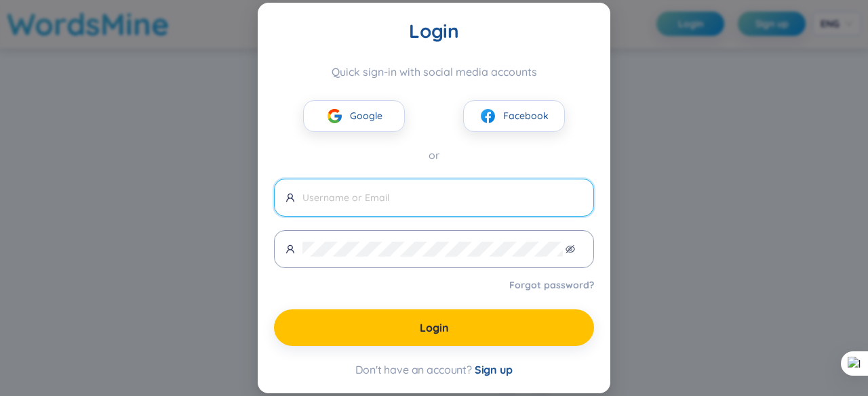 This screenshot has width=868, height=396. Describe the element at coordinates (434, 31) in the screenshot. I see `div: Login` at that location.